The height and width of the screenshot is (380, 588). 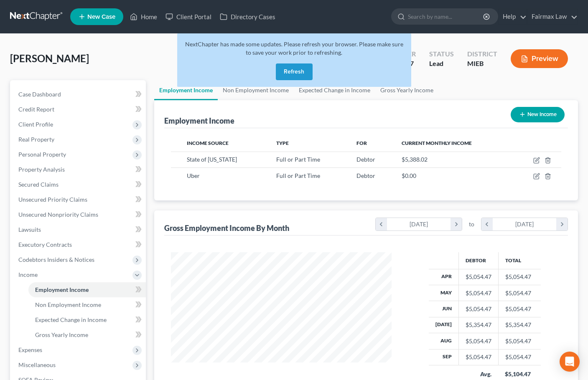 What do you see at coordinates (412, 63) in the screenshot?
I see `span: 7` at bounding box center [412, 63].